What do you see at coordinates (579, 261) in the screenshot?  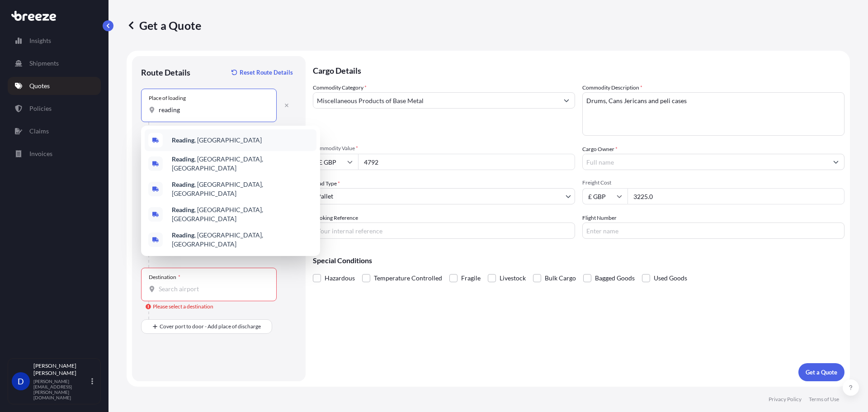 I see `p: Special Conditions` at bounding box center [579, 261].